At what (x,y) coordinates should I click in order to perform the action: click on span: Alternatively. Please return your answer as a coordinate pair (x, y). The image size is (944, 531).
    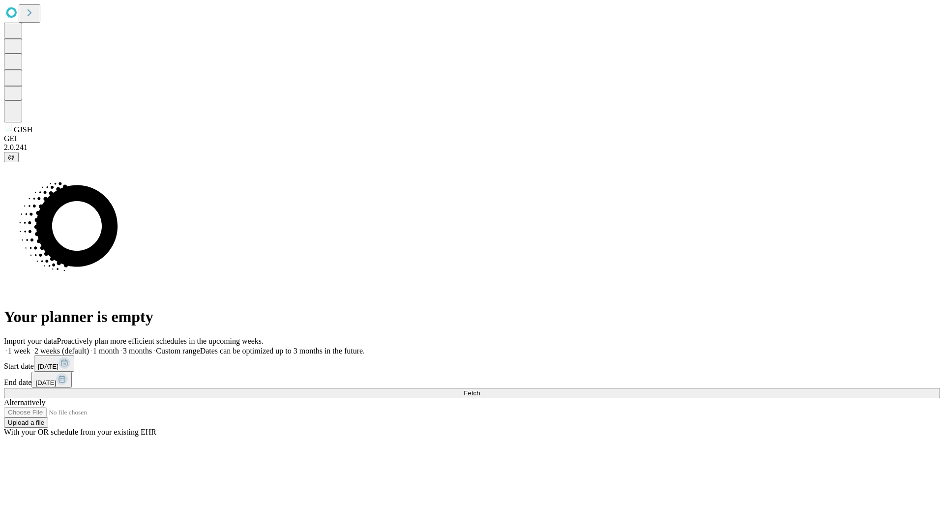
    Looking at the image, I should click on (25, 402).